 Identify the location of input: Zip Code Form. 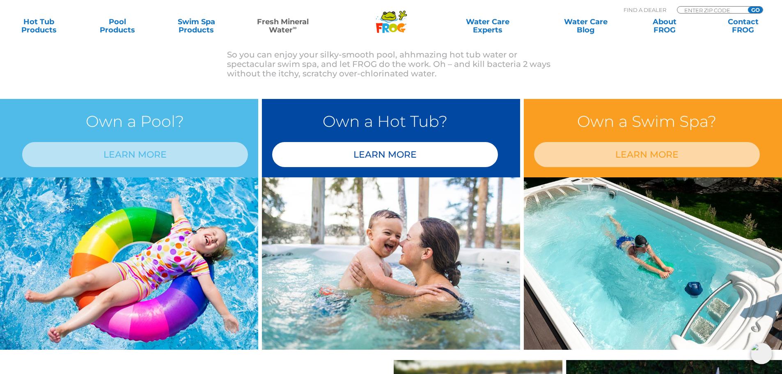
(711, 10).